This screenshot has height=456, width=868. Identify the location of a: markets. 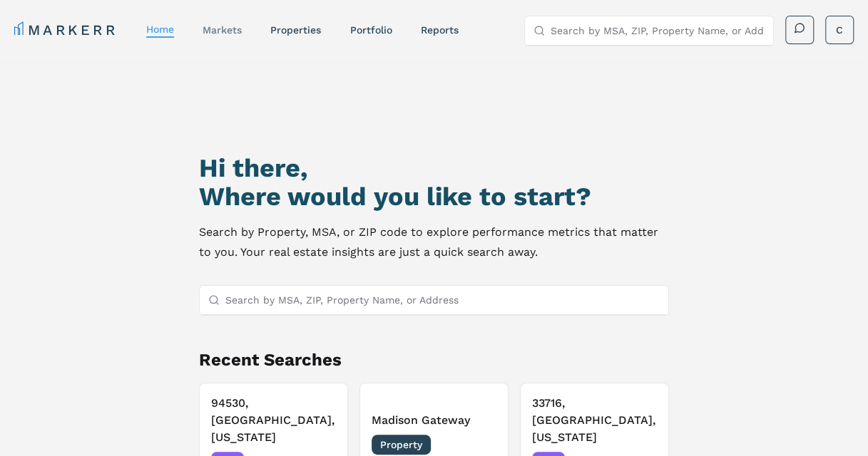
(222, 30).